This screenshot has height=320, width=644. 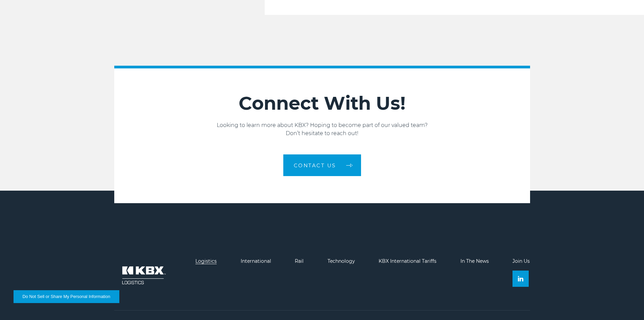 I want to click on a: KBX International Tariffs, so click(x=407, y=261).